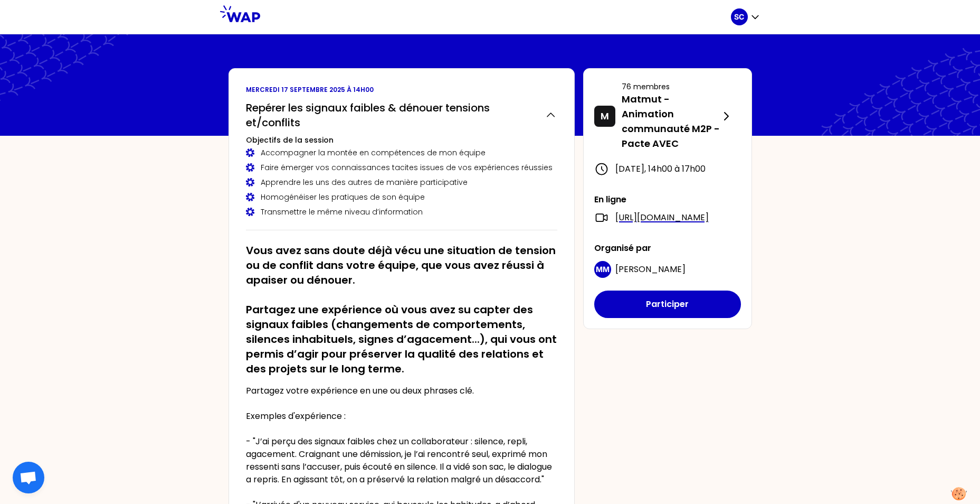 The image size is (980, 504). What do you see at coordinates (746, 17) in the screenshot?
I see `button: SC` at bounding box center [746, 17].